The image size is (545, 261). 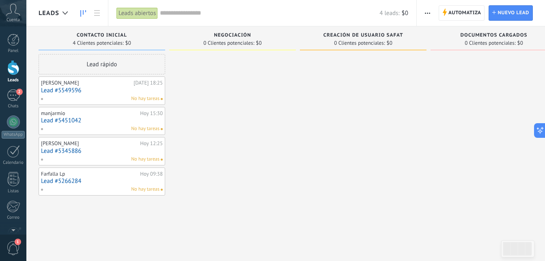 I want to click on span: 4 leads:, so click(x=389, y=13).